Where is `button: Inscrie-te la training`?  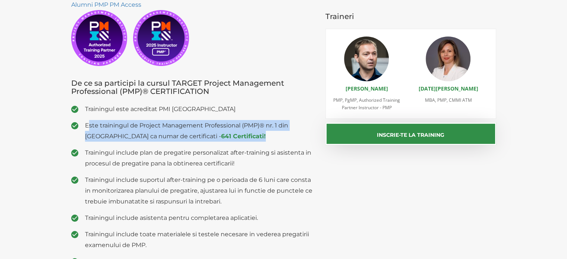 button: Inscrie-te la training is located at coordinates (411, 134).